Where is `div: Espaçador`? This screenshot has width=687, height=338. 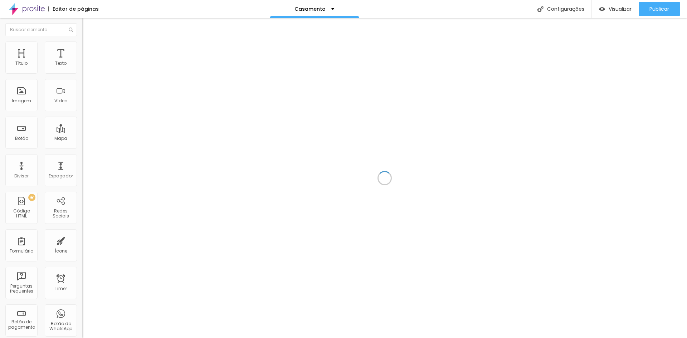
div: Espaçador is located at coordinates (61, 176).